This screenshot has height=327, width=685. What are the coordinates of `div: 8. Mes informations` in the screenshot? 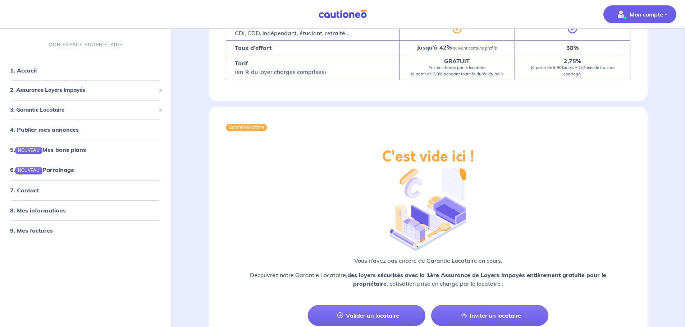 It's located at (86, 211).